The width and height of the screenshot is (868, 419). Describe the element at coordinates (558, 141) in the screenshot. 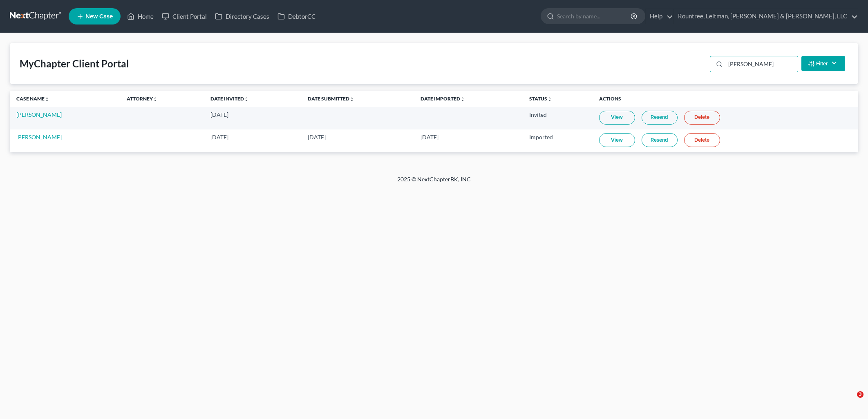

I see `td: Imported` at that location.